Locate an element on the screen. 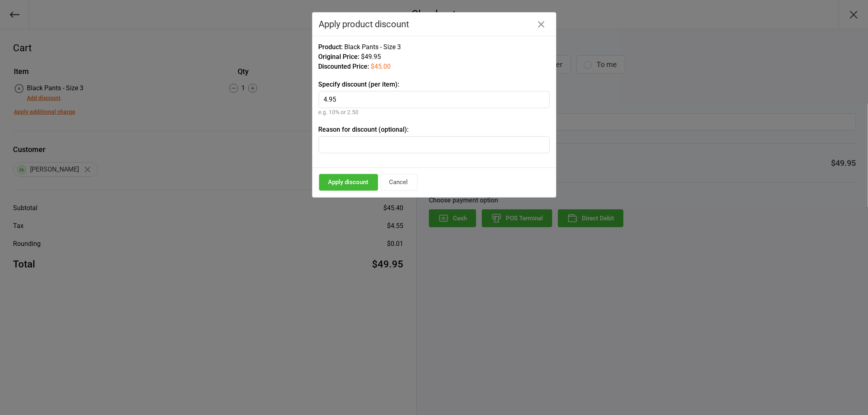 The height and width of the screenshot is (415, 868). div: Apply product discount is located at coordinates (434, 24).